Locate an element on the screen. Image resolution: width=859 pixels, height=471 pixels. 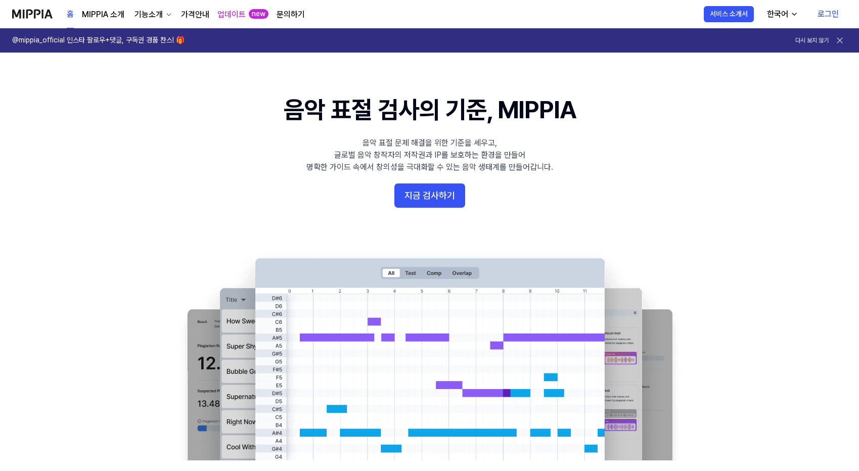
a: 업데이트 is located at coordinates (231, 15).